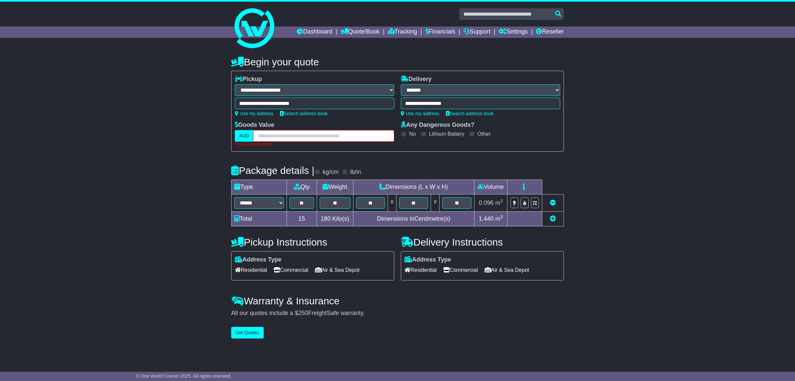 The image size is (795, 381). Describe the element at coordinates (273, 170) in the screenshot. I see `h4: Package details |` at that location.